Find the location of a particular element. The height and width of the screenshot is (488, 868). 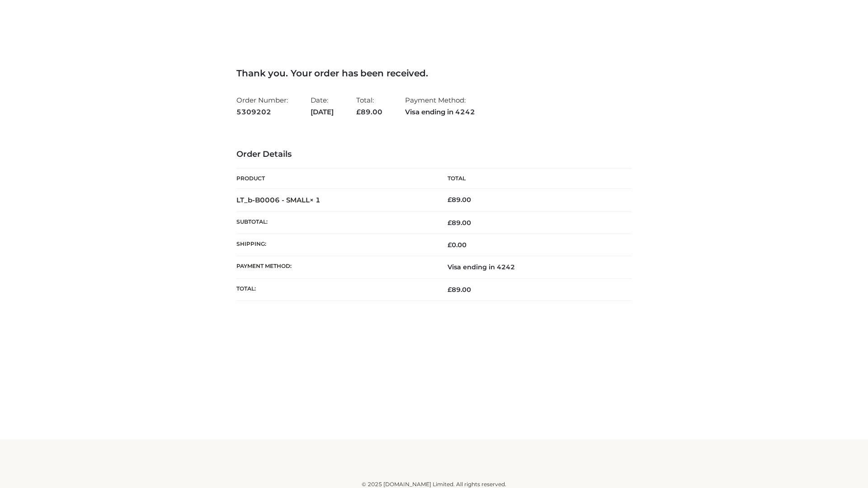

h3: Order Details is located at coordinates (434, 155).